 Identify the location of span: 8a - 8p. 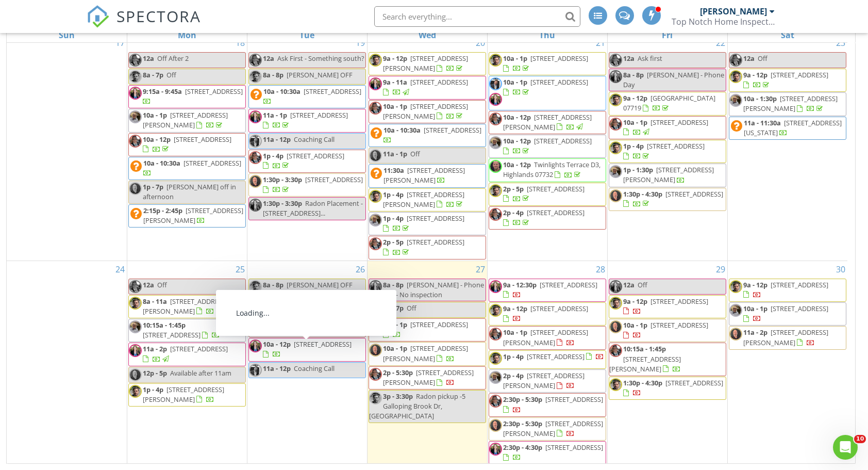
(273, 75).